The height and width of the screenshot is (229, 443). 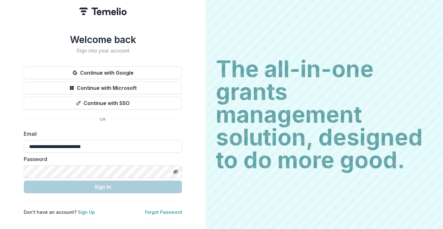 What do you see at coordinates (101, 134) in the screenshot?
I see `label: Email` at bounding box center [101, 134].